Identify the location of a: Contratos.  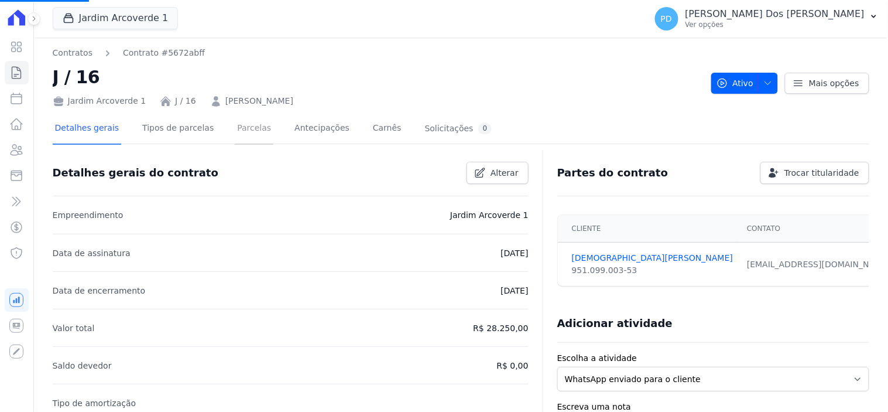
(73, 53).